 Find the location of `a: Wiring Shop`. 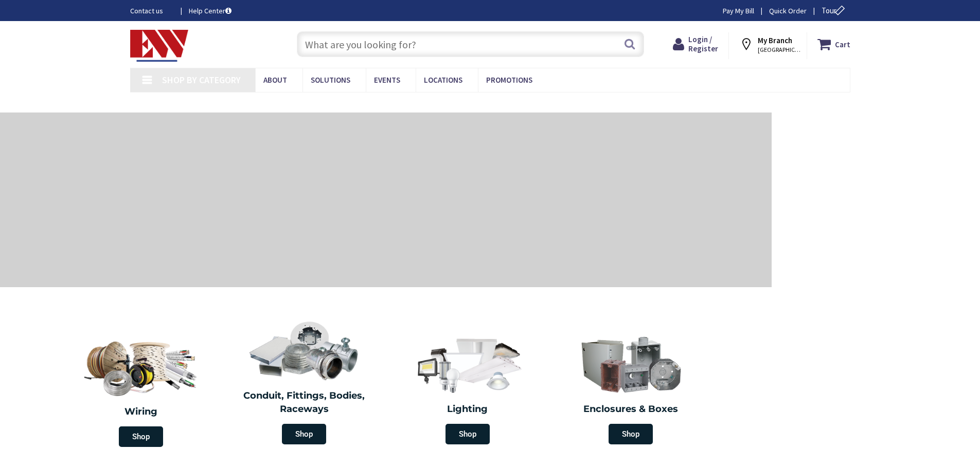

a: Wiring Shop is located at coordinates (141, 390).